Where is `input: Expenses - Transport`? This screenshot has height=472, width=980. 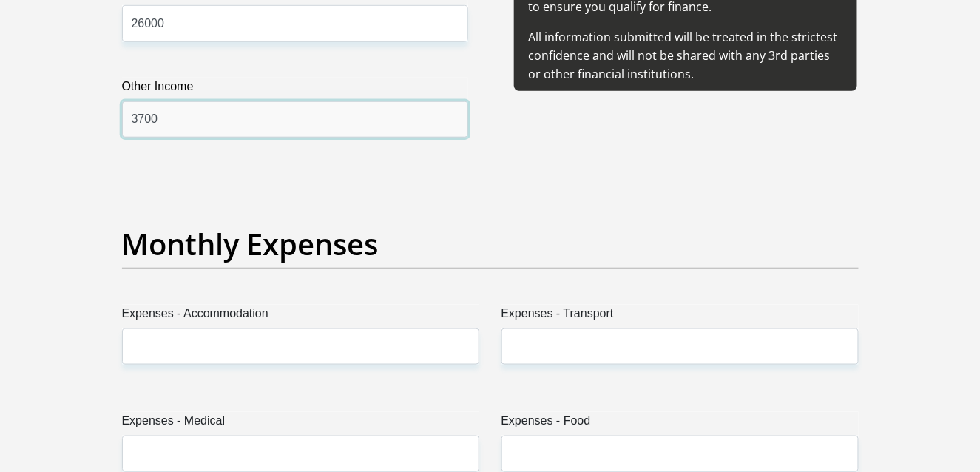 input: Expenses - Transport is located at coordinates (680, 346).